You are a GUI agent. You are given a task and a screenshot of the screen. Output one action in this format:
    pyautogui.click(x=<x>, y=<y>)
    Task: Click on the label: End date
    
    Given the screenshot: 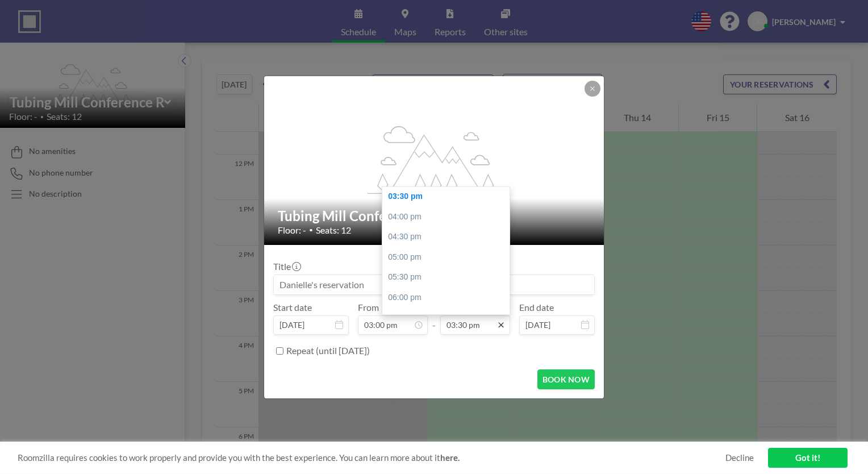 What is the action you would take?
    pyautogui.click(x=536, y=307)
    